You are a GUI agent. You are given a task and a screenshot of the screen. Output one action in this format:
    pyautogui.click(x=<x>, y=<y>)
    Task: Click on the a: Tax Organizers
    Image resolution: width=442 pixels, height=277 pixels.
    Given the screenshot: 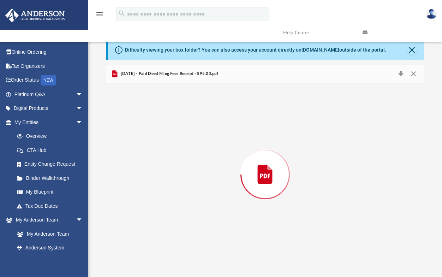 What is the action you would take?
    pyautogui.click(x=49, y=66)
    